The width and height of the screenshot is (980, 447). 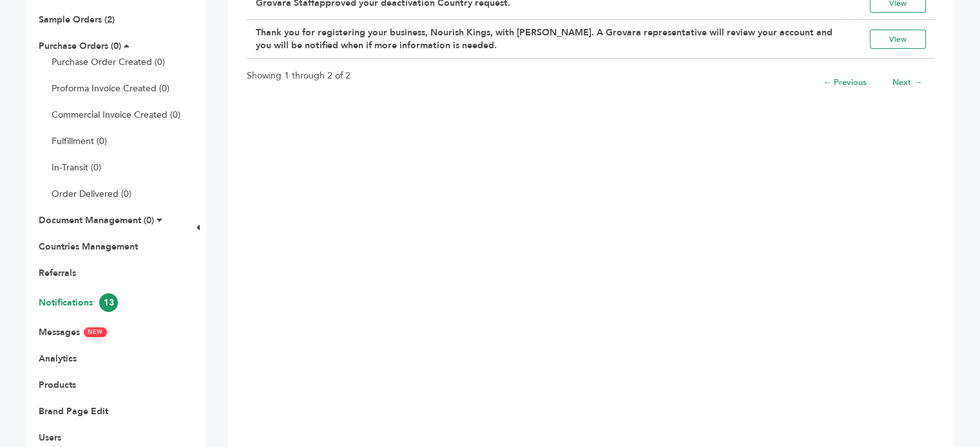 I want to click on a: View, so click(x=897, y=40).